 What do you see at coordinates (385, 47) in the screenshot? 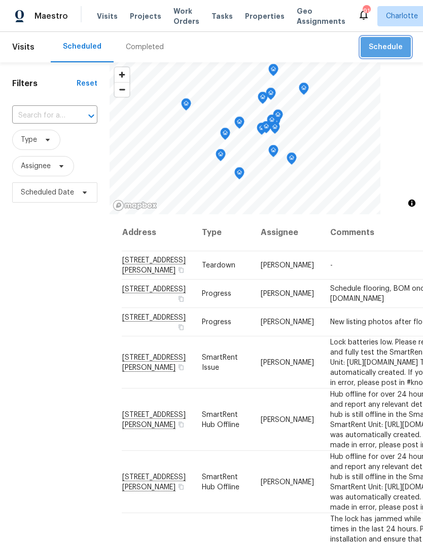
I see `span: Schedule` at bounding box center [385, 47].